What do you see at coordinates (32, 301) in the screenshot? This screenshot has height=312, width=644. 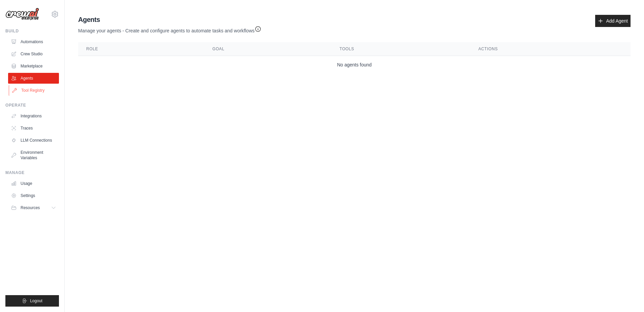 I see `button: Logout` at bounding box center [32, 301].